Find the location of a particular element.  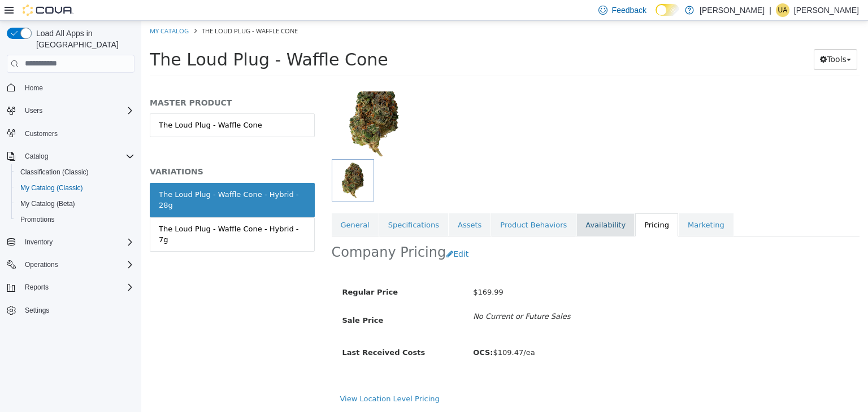

span: Feedback is located at coordinates (629, 10).